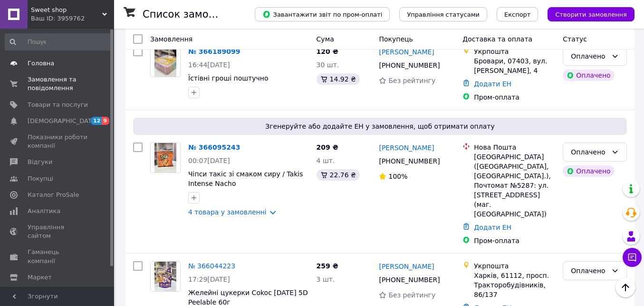 The height and width of the screenshot is (306, 644). I want to click on span: 30 шт., so click(328, 65).